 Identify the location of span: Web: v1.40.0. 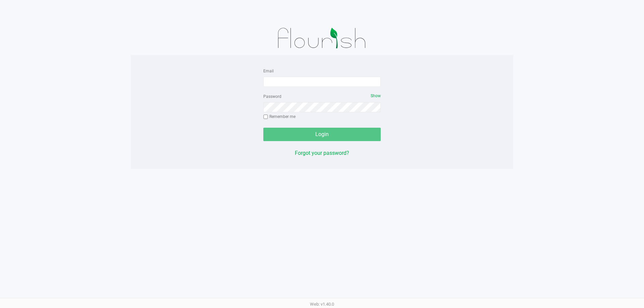
(322, 304).